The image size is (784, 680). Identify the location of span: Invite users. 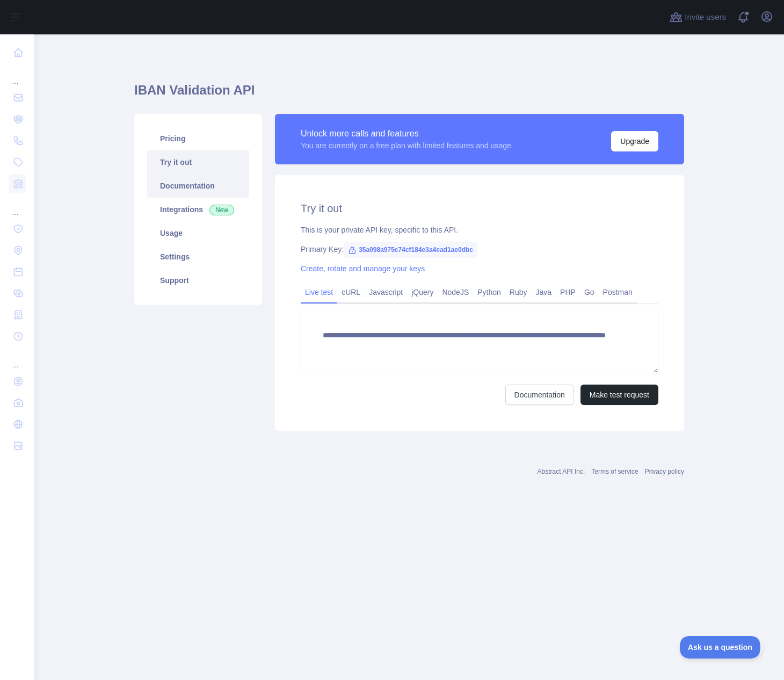
(705, 17).